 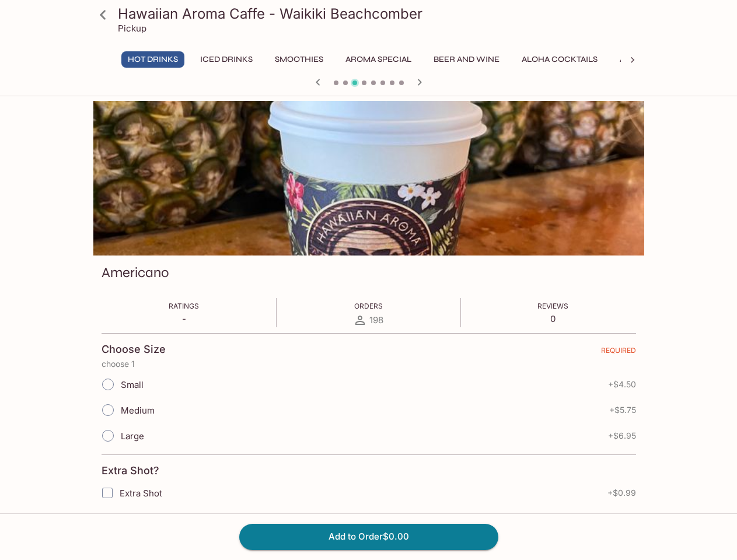 I want to click on button: Iced Drinks, so click(x=227, y=60).